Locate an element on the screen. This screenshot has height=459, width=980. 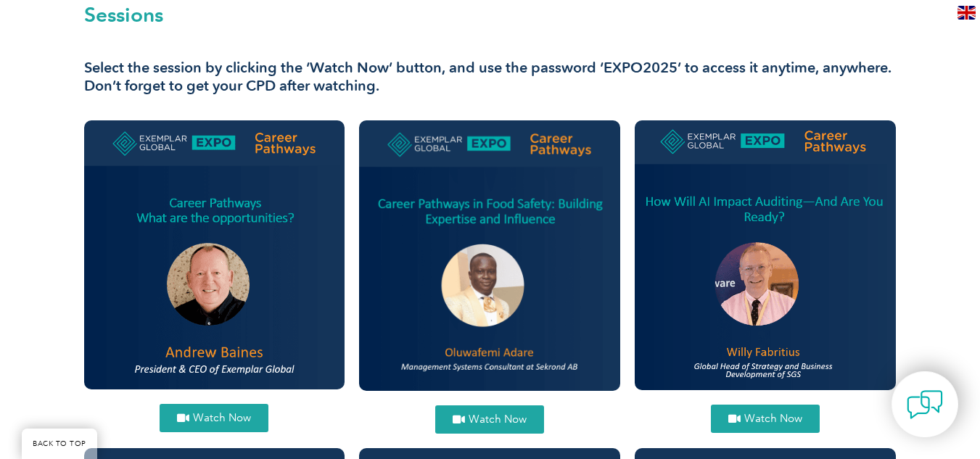
img: Oluwafemi is located at coordinates (490, 255).